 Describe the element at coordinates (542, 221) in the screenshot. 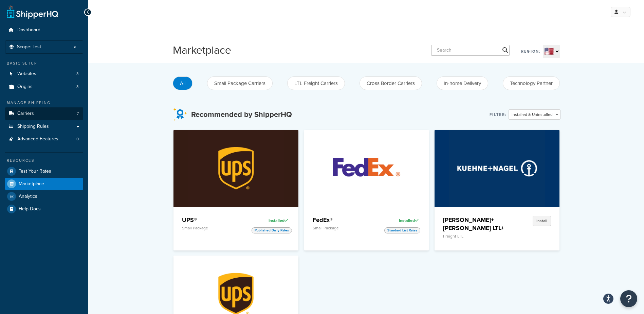

I see `button: Install` at that location.